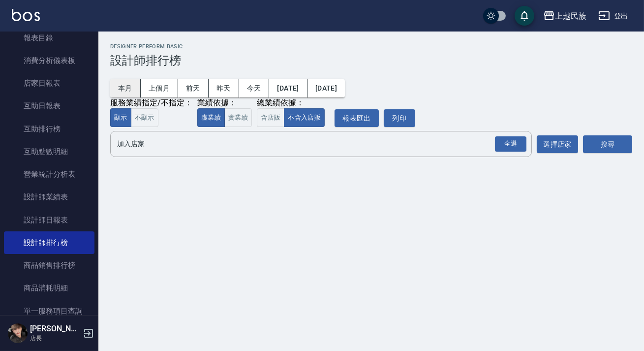 The image size is (644, 351). I want to click on a: 互助排行榜, so click(49, 129).